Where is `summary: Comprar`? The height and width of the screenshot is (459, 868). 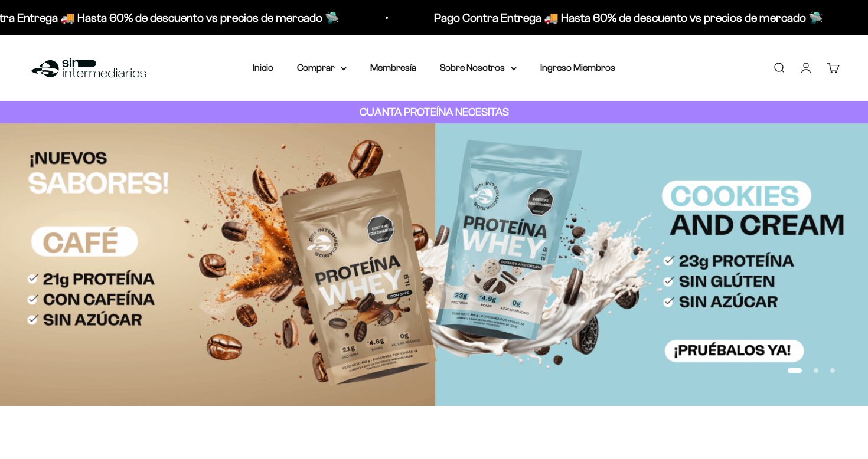
summary: Comprar is located at coordinates (321, 68).